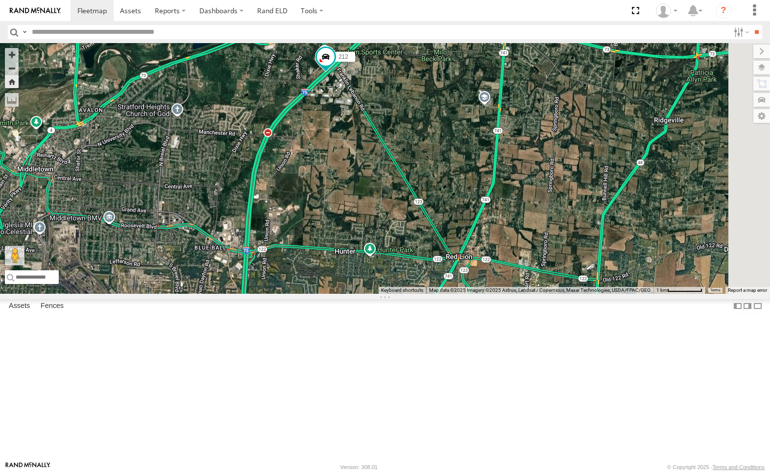 The height and width of the screenshot is (472, 770). I want to click on button: Keyboard shortcuts, so click(402, 291).